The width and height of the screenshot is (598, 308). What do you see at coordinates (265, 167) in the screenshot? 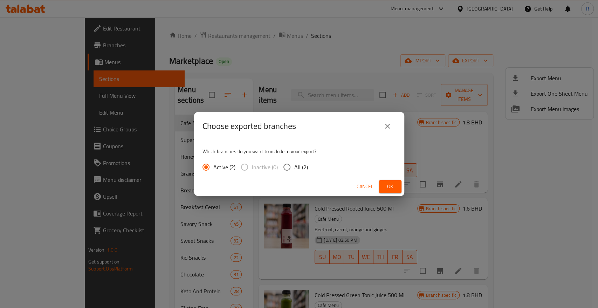
I see `span: Inactive (0)` at bounding box center [265, 167].